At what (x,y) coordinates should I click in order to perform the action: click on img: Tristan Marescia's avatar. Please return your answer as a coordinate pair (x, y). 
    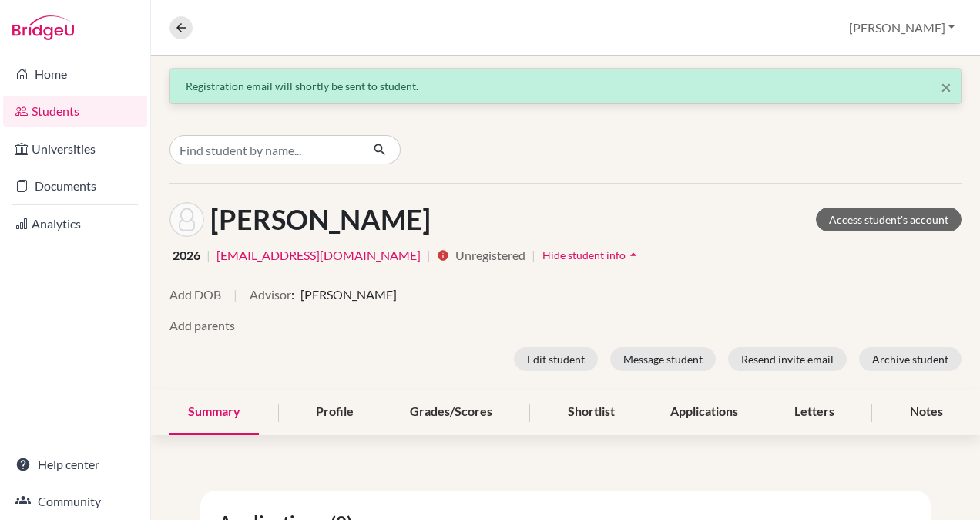
    Looking at the image, I should click on (187, 219).